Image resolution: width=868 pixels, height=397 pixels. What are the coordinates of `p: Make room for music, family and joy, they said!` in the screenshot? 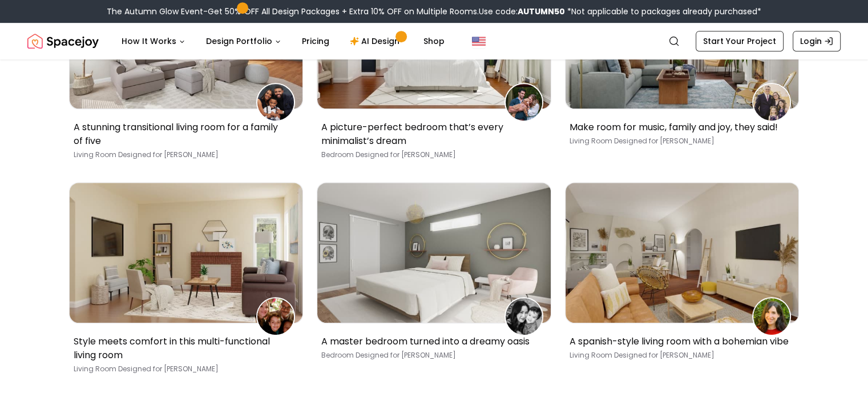 It's located at (679, 127).